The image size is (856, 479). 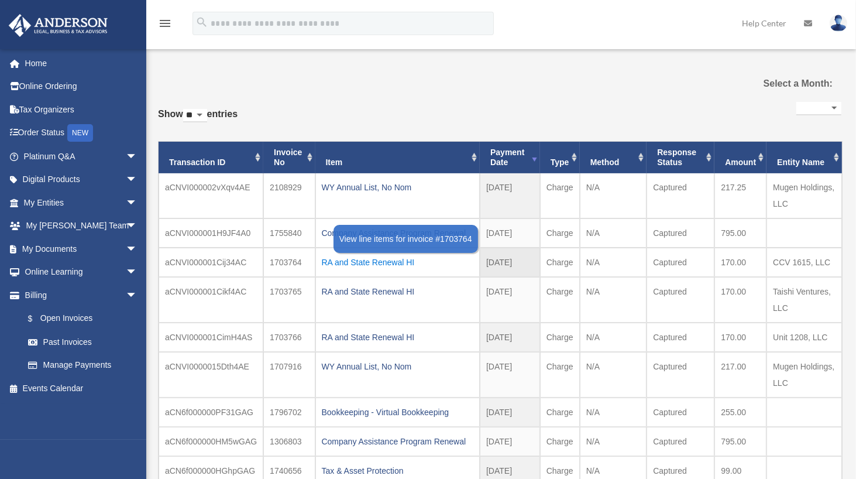 What do you see at coordinates (804, 337) in the screenshot?
I see `td: Unit 1208, LLC` at bounding box center [804, 337].